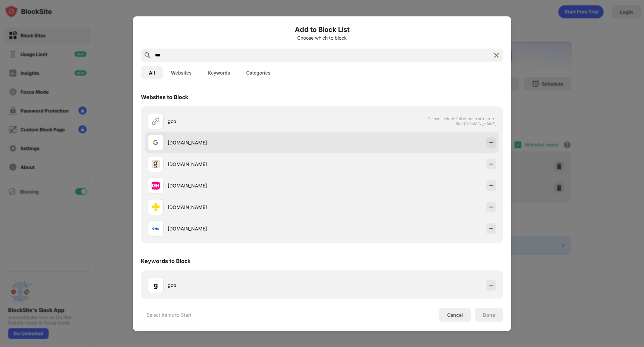 Image resolution: width=644 pixels, height=347 pixels. Describe the element at coordinates (322, 38) in the screenshot. I see `div: Choose which to block` at that location.